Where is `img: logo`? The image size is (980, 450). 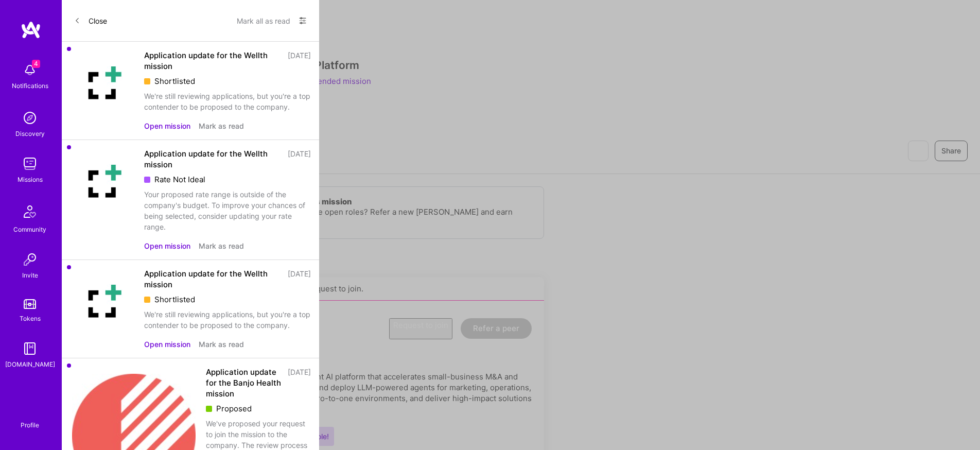
img: logo is located at coordinates (31, 30).